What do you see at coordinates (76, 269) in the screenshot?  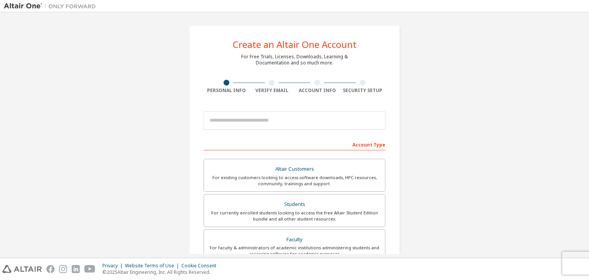 I see `img: linkedin.svg` at bounding box center [76, 269].